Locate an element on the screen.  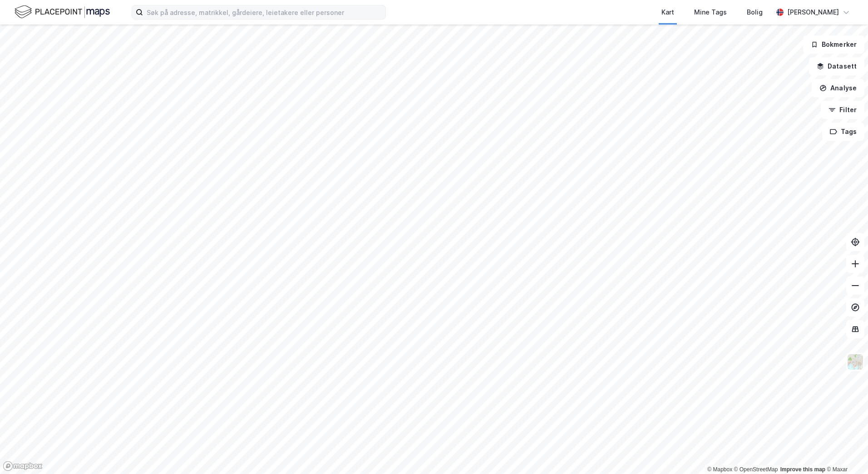
a: Mapbox homepage is located at coordinates (23, 466).